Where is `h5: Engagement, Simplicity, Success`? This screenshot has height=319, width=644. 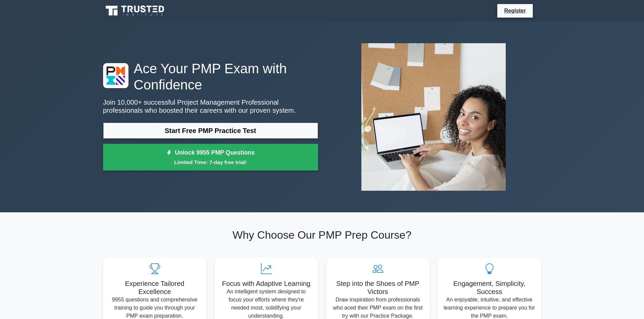
h5: Engagement, Simplicity, Success is located at coordinates (490, 288).